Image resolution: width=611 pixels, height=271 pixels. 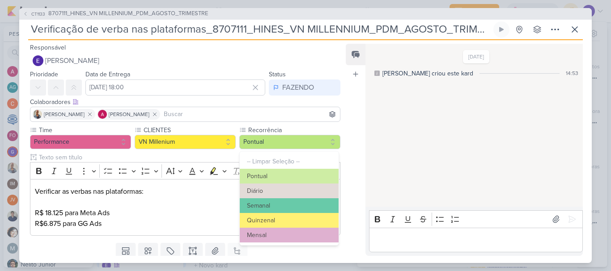 What do you see at coordinates (185, 202) in the screenshot?
I see `p: Verificar as verbas nas plataformas: R$ 18.125 para Meta Ads` at bounding box center [185, 202].